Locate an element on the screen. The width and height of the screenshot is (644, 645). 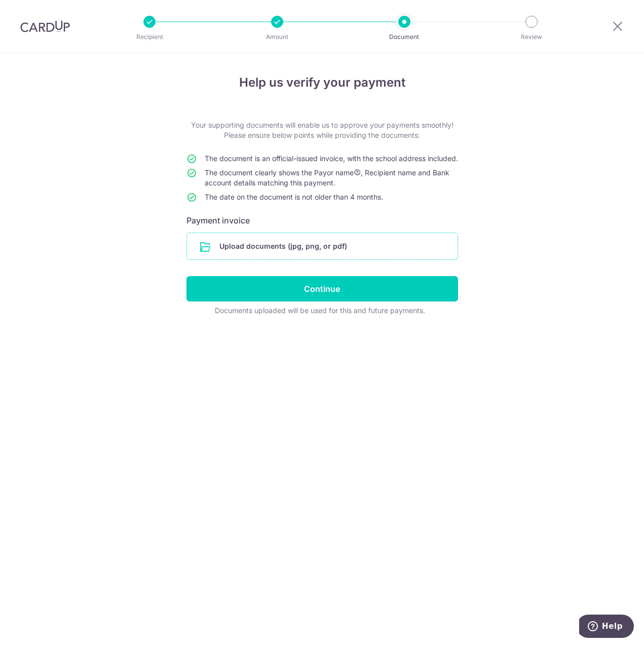
p: Document is located at coordinates (404, 37).